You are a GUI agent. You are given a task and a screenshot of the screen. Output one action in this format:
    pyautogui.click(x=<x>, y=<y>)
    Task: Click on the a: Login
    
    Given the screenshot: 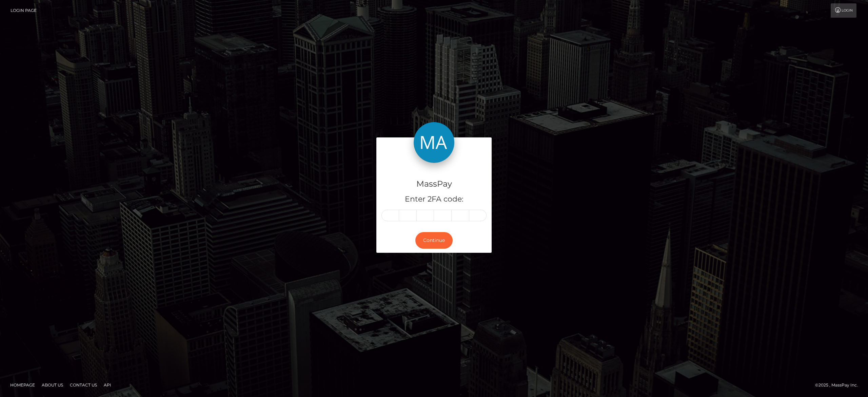 What is the action you would take?
    pyautogui.click(x=843, y=11)
    